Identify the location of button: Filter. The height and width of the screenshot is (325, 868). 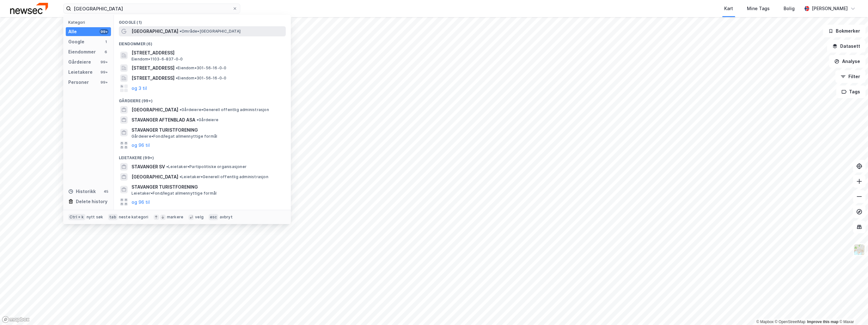
(850, 77).